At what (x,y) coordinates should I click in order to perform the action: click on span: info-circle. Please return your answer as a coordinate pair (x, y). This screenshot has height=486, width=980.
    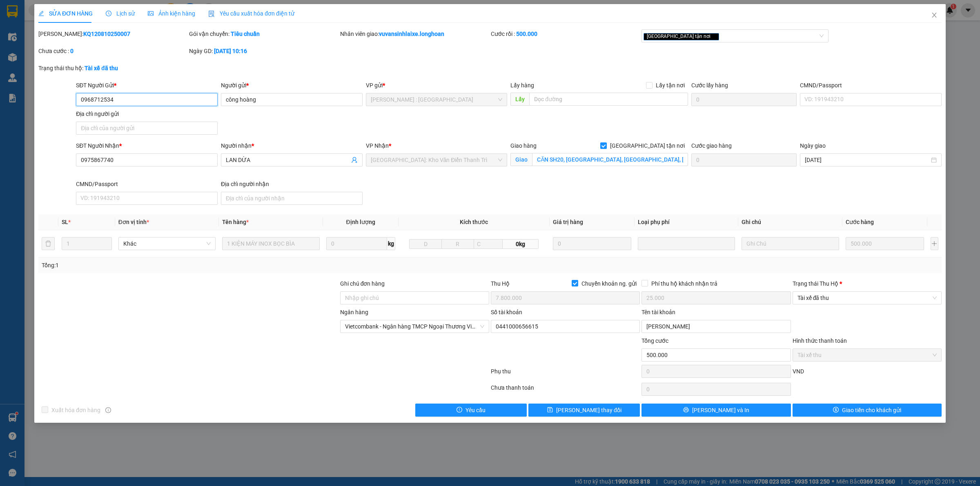
    Looking at the image, I should click on (108, 410).